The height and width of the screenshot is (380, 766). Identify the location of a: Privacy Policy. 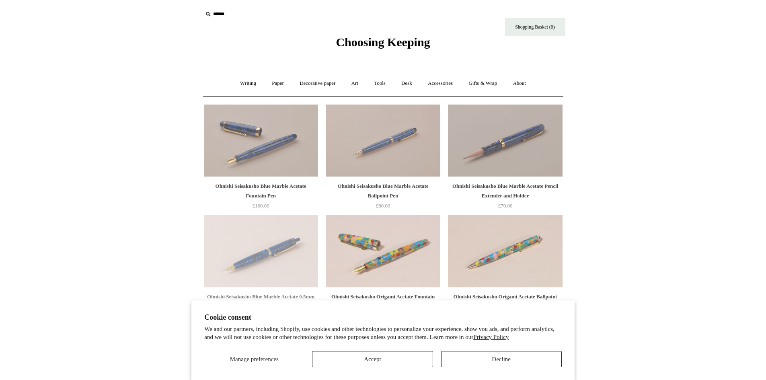
(491, 337).